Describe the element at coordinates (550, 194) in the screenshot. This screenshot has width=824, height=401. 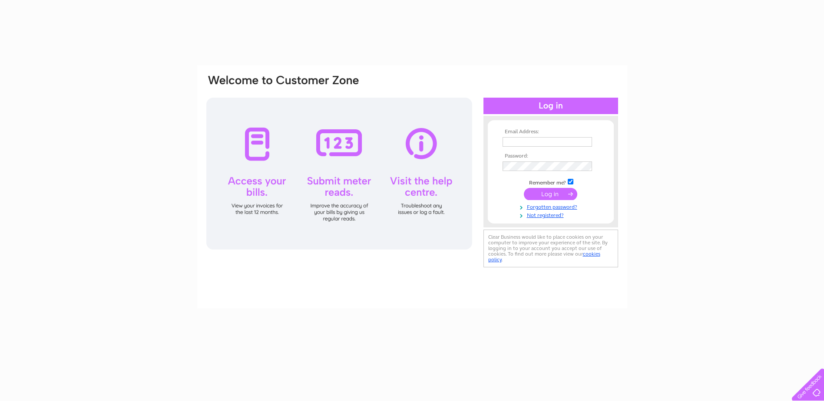
I see `input: Submit` at that location.